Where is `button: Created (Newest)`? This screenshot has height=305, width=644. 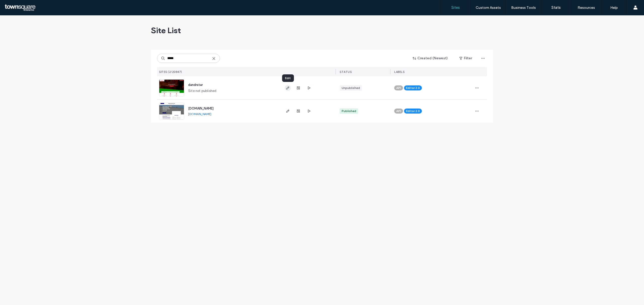 button: Created (Newest) is located at coordinates (430, 58).